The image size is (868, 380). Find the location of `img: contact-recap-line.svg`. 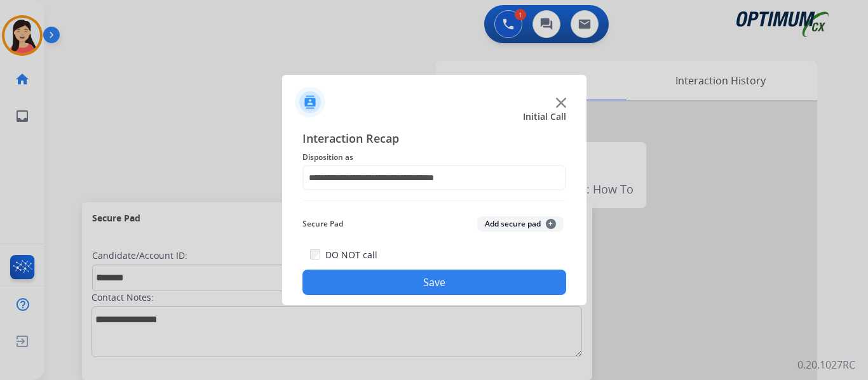

img: contact-recap-line.svg is located at coordinates (434, 201).